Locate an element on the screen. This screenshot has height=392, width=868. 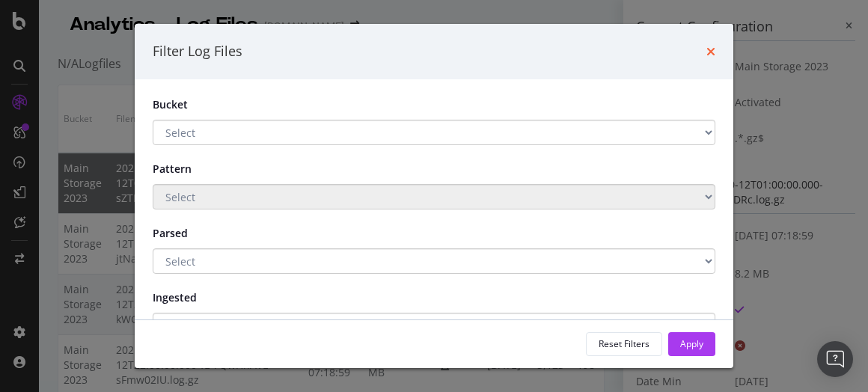
label: Ingested is located at coordinates (190, 294).